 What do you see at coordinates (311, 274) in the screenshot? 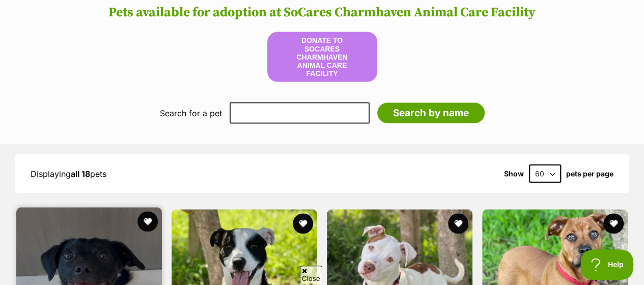
I see `span: Close` at bounding box center [311, 274].